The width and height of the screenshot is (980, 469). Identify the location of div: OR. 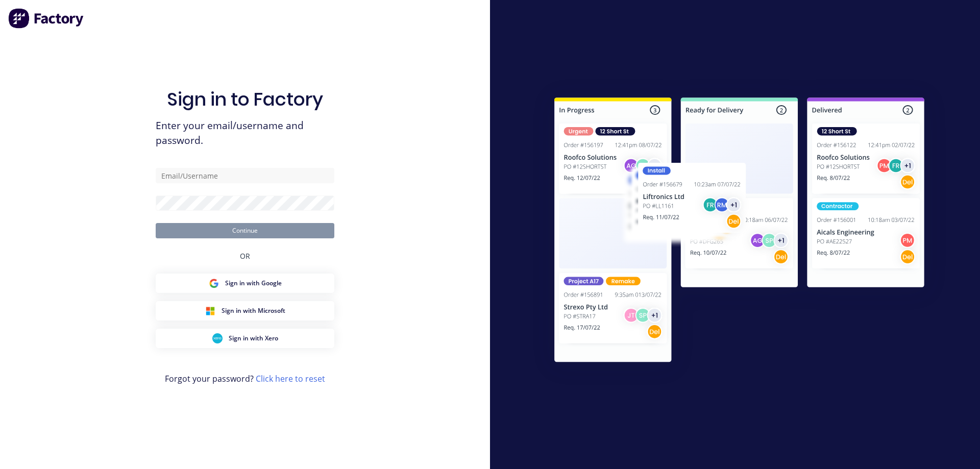
(245, 256).